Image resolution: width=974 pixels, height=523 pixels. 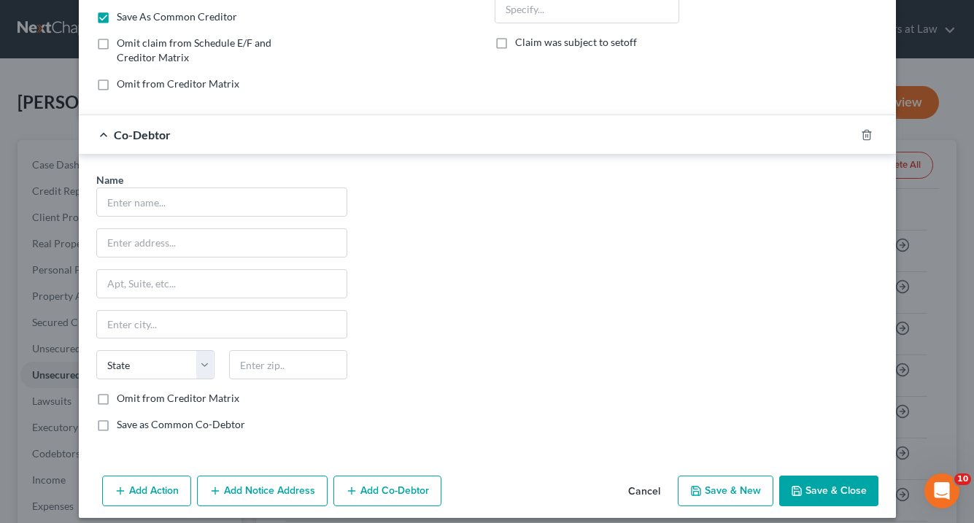 I want to click on input: Enter zip.., so click(x=288, y=365).